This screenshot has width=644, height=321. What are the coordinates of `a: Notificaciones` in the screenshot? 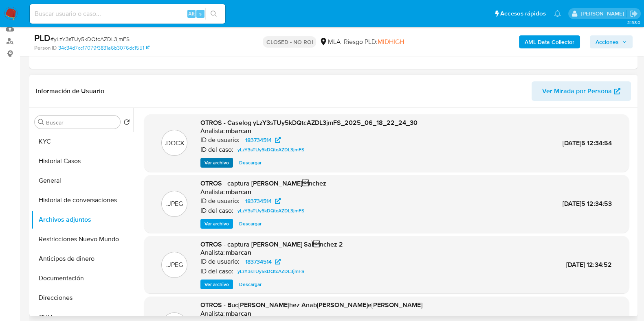 It's located at (557, 13).